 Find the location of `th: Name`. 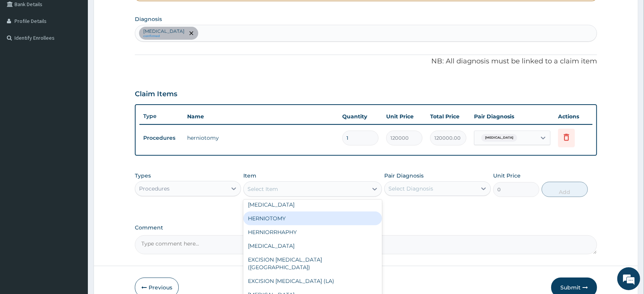

th: Name is located at coordinates (261, 117).